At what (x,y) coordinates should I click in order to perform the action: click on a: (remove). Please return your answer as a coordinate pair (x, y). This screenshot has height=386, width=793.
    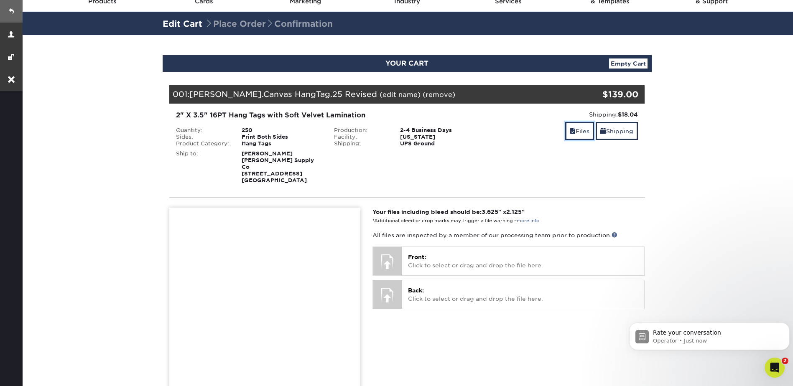
    Looking at the image, I should click on (439, 94).